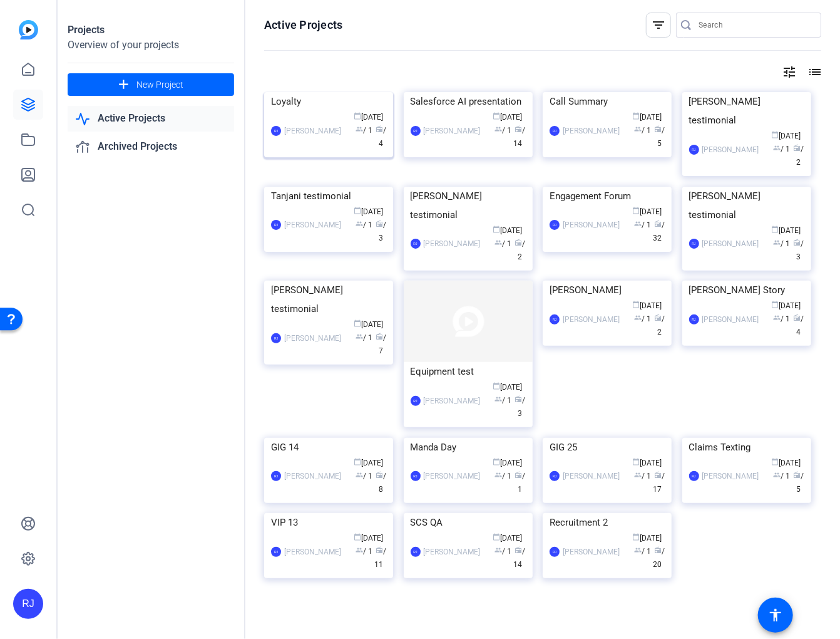 The width and height of the screenshot is (840, 639). I want to click on span: / 17, so click(659, 482).